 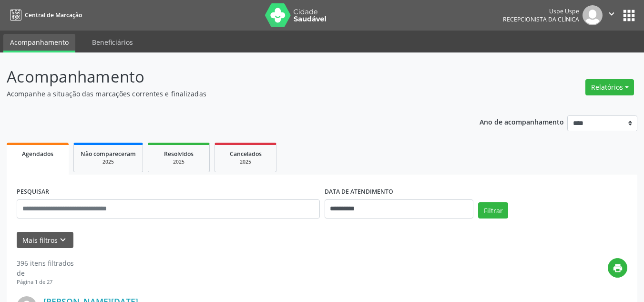 What do you see at coordinates (522, 121) in the screenshot?
I see `p: Ano de acompanhamento` at bounding box center [522, 121].